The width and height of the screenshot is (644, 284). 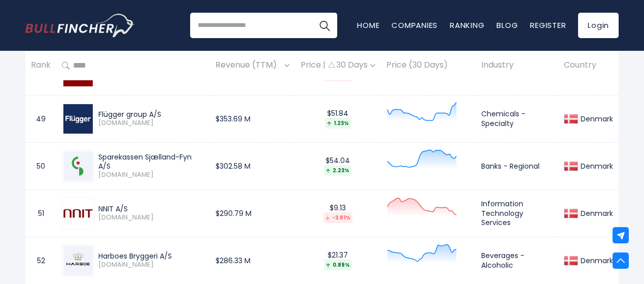 What do you see at coordinates (41, 65) in the screenshot?
I see `th: Rank` at bounding box center [41, 65].